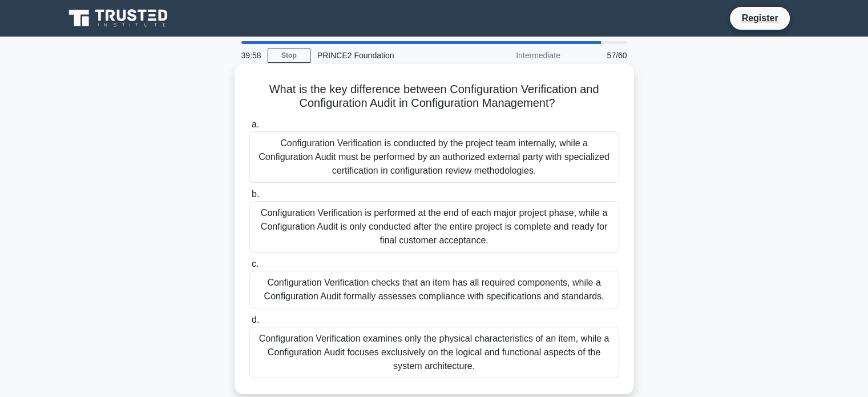 The width and height of the screenshot is (868, 397). I want to click on div: 57/60, so click(600, 55).